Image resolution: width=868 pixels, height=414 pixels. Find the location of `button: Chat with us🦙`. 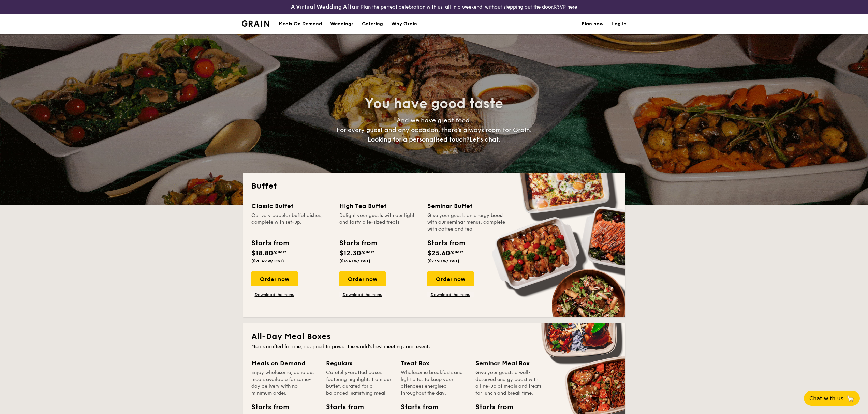

button: Chat with us🦙 is located at coordinates (832, 398).